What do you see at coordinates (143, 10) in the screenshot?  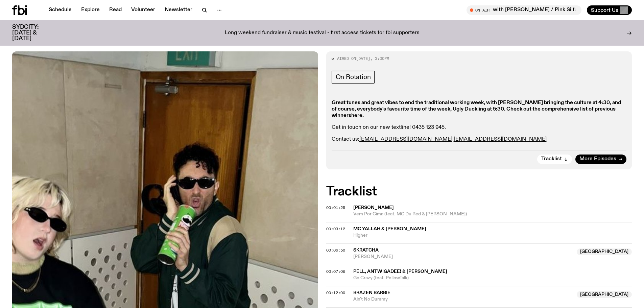 I see `a: Volunteer` at bounding box center [143, 10].